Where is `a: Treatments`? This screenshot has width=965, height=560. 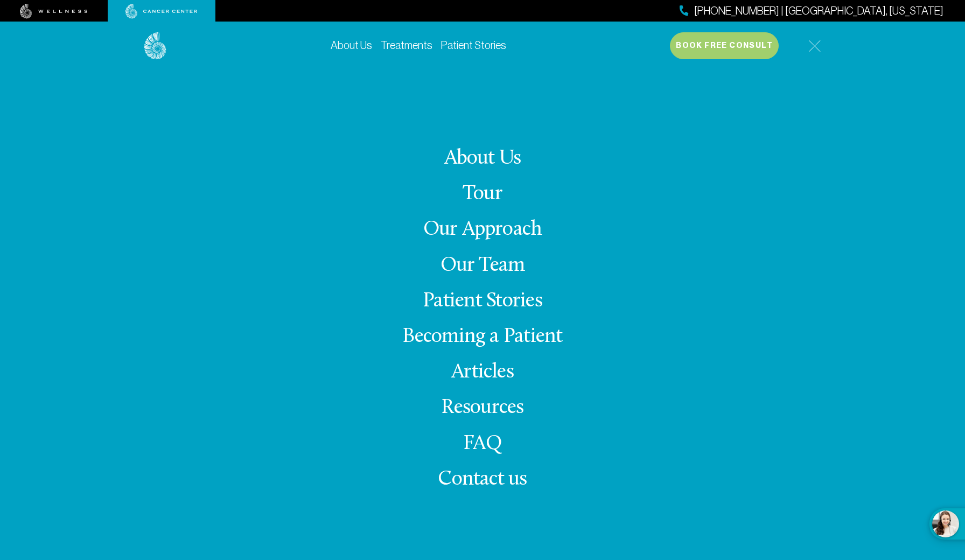 a: Treatments is located at coordinates (407, 46).